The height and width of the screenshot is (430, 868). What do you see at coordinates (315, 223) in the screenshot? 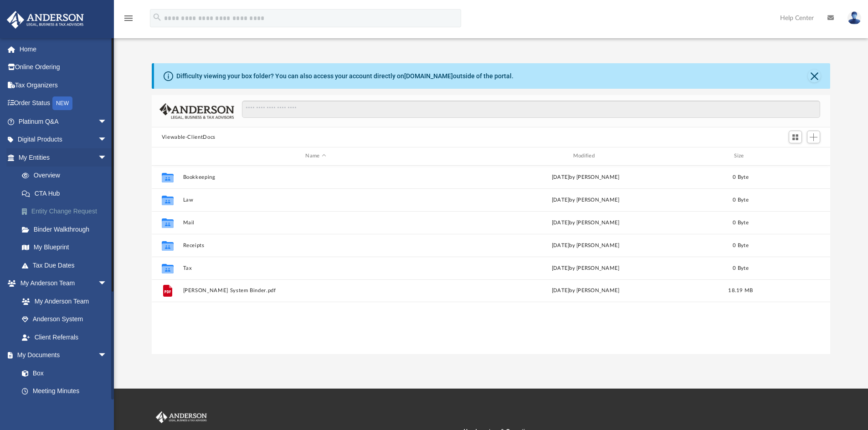
I see `button: Mail` at bounding box center [315, 223].